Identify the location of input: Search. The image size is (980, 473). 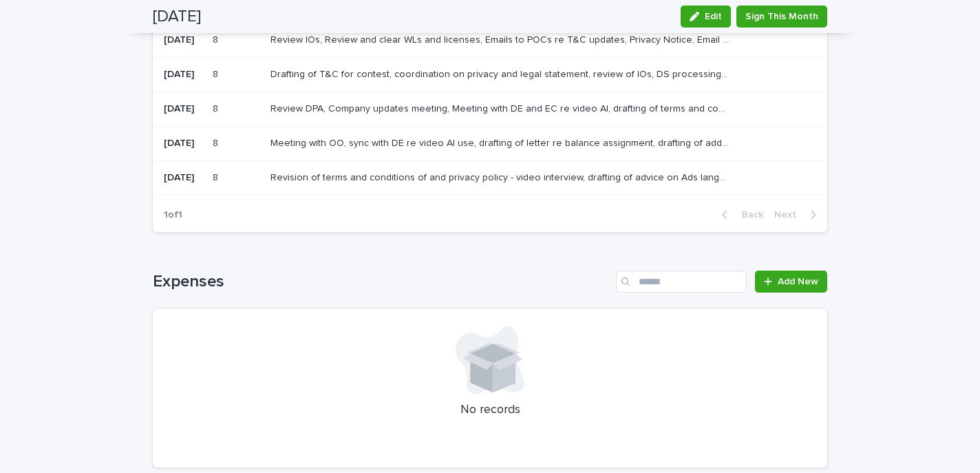
(682, 282).